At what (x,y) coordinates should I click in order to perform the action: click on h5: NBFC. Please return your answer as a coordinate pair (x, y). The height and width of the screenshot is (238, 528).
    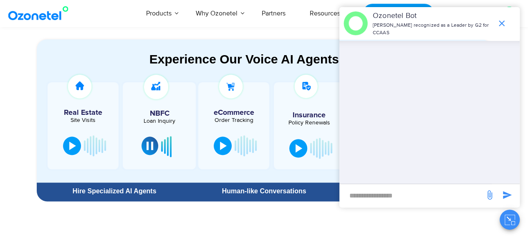
    Looking at the image, I should click on (159, 114).